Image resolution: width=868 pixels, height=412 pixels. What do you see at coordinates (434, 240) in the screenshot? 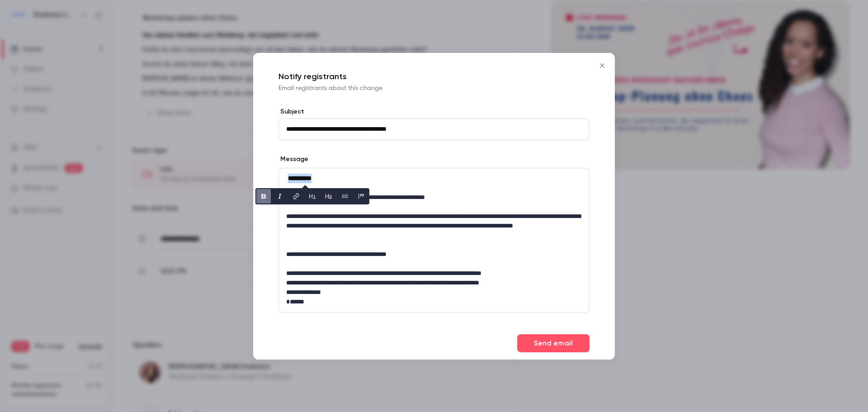
I see `div: editor` at bounding box center [434, 240].